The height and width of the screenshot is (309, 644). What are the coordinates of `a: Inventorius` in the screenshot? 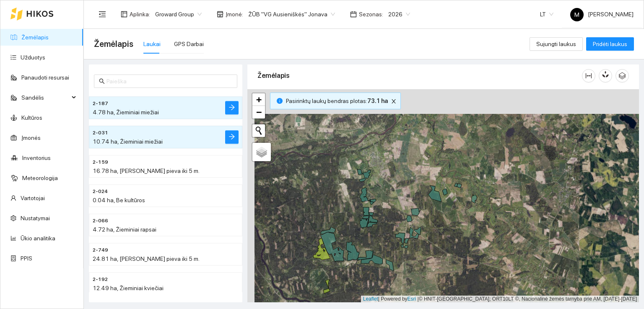 It's located at (37, 158).